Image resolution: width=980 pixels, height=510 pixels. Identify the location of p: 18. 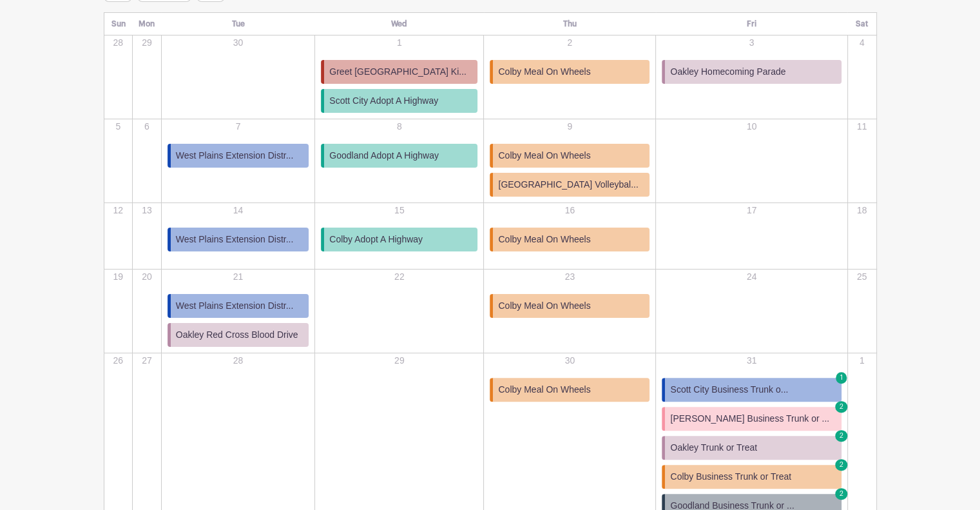
(862, 210).